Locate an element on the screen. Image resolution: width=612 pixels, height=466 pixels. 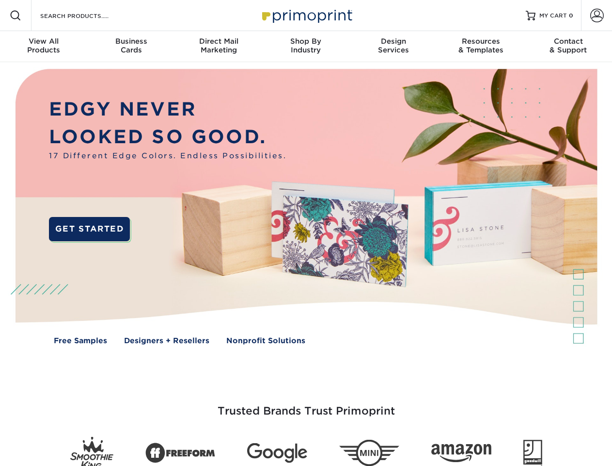
a: Shop ByIndustry is located at coordinates (306, 47).